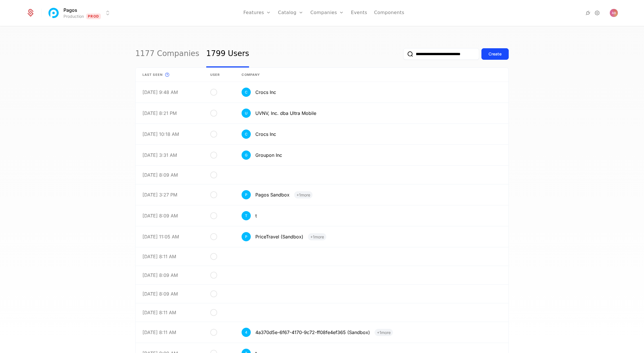 This screenshot has width=644, height=353. What do you see at coordinates (167, 54) in the screenshot?
I see `a: 1177 Companies` at bounding box center [167, 54].